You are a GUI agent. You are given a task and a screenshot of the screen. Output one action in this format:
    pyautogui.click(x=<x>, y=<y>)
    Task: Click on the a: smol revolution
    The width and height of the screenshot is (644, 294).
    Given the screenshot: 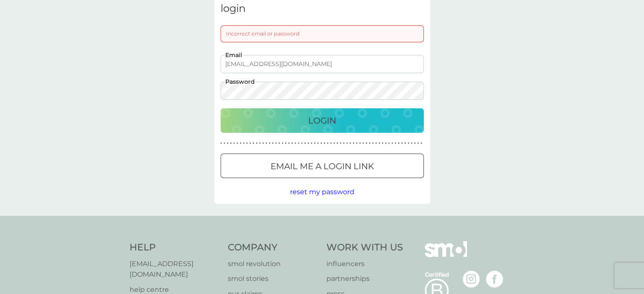 What is the action you would take?
    pyautogui.click(x=273, y=264)
    